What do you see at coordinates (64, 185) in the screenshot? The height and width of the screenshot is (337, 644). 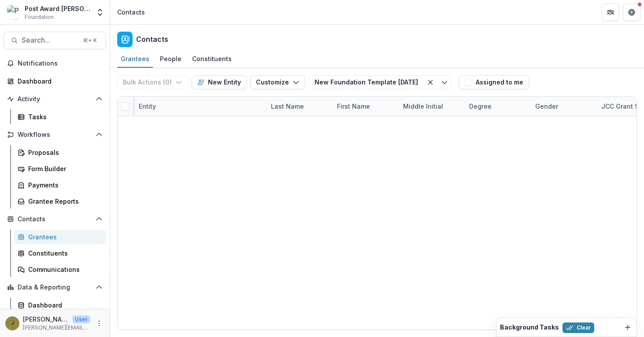 I see `div: Payments` at bounding box center [64, 185].